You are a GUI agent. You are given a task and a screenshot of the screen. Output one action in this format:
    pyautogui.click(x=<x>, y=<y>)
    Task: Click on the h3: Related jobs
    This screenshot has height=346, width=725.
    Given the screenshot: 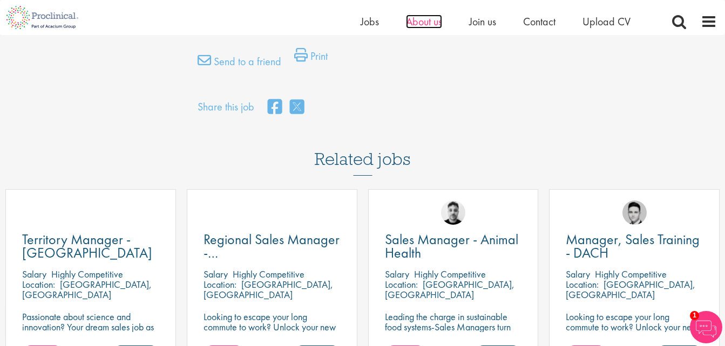 What is the action you would take?
    pyautogui.click(x=363, y=150)
    